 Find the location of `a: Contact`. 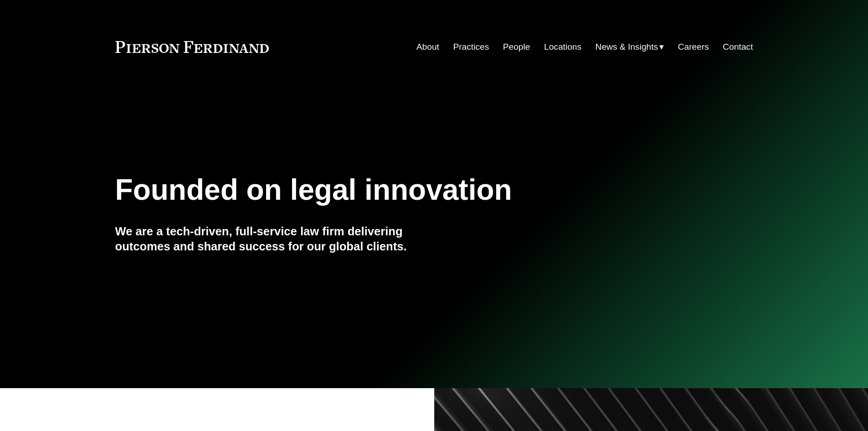

a: Contact is located at coordinates (738, 47).